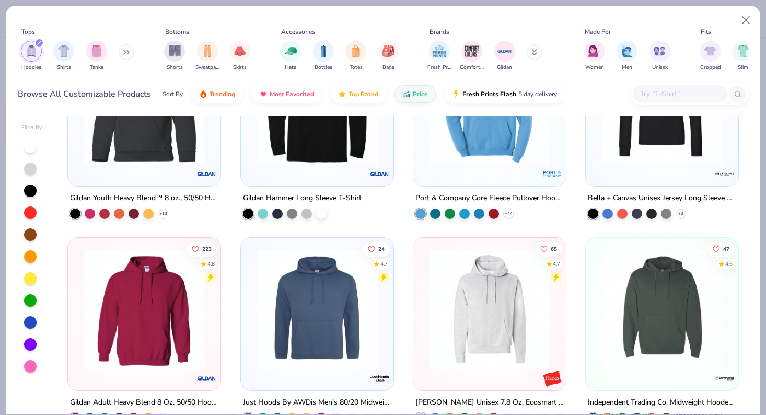  I want to click on div: 4.6, so click(729, 264).